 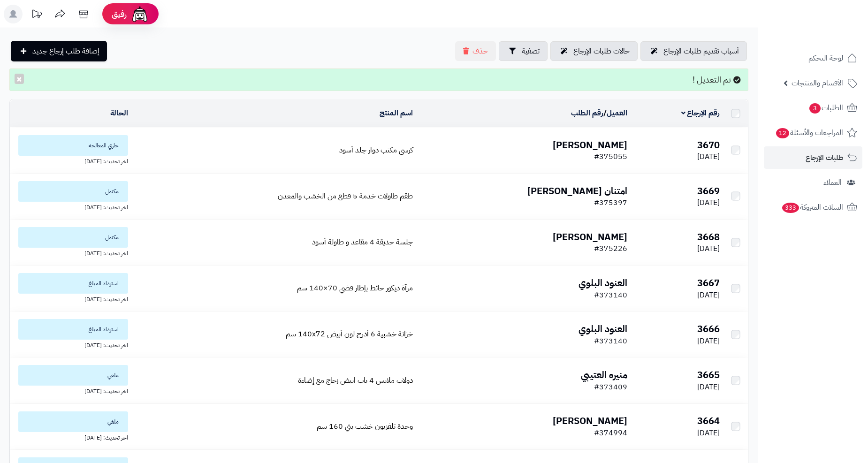 I want to click on a: العملاء, so click(x=813, y=182).